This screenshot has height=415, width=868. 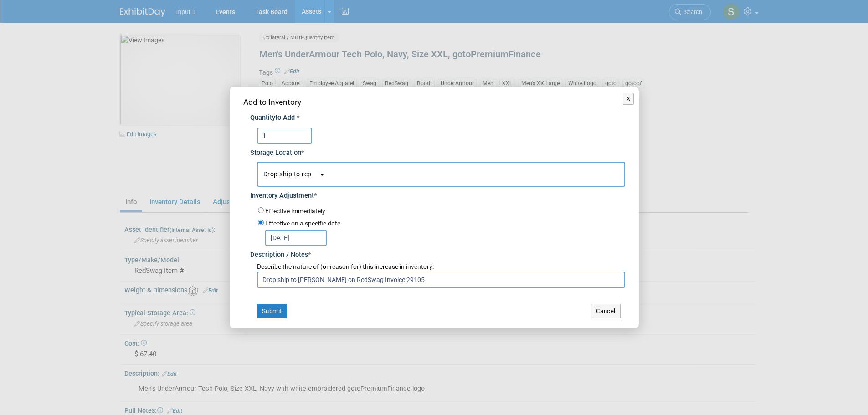 I want to click on button: X, so click(x=628, y=99).